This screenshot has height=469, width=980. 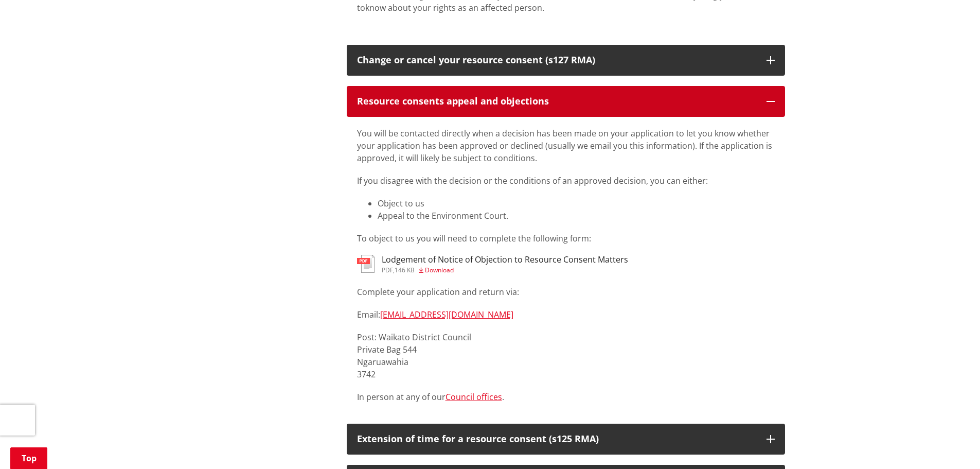 What do you see at coordinates (576, 216) in the screenshot?
I see `li: Appeal to the Environment Court.` at bounding box center [576, 216].